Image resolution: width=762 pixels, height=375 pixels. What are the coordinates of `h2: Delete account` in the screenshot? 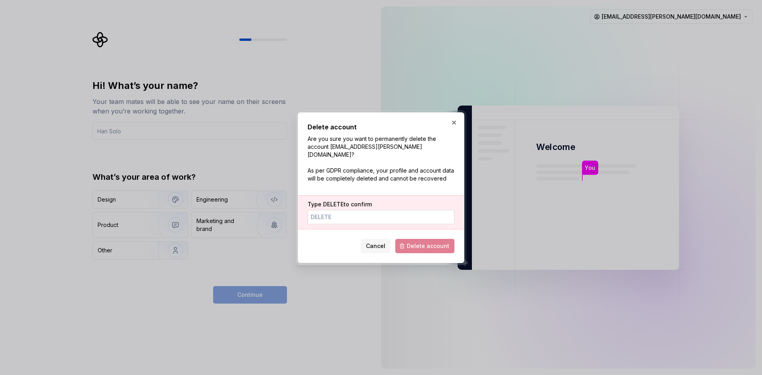 It's located at (381, 127).